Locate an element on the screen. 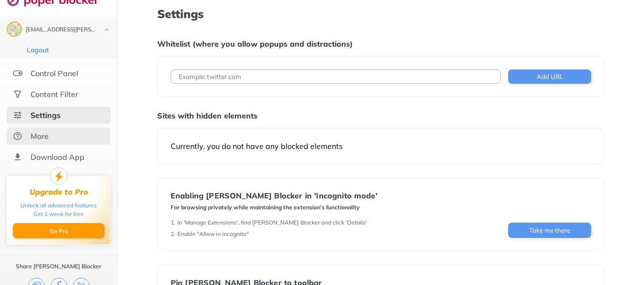  button: Take me there is located at coordinates (550, 230).